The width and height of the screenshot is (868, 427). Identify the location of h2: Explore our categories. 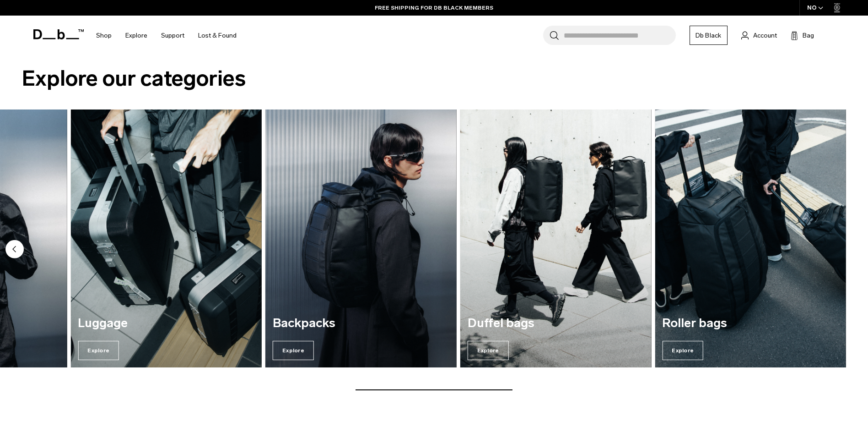
(434, 78).